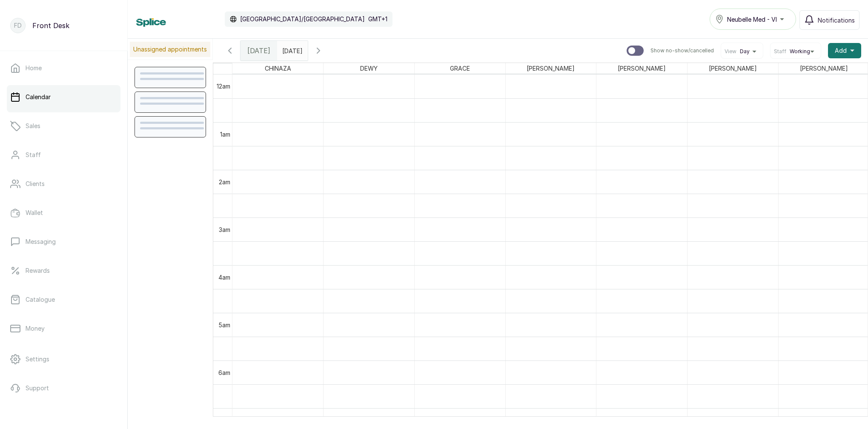 Image resolution: width=868 pixels, height=429 pixels. I want to click on a: Money, so click(63, 329).